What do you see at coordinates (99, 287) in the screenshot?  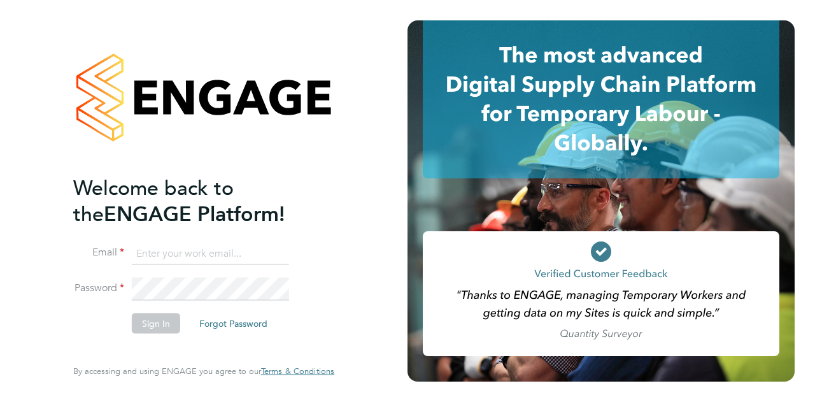 I see `label: Password` at bounding box center [99, 287].